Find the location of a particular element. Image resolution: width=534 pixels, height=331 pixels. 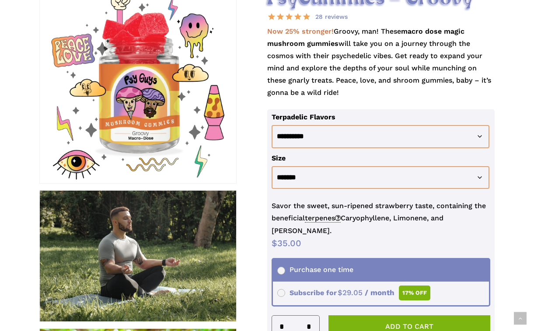

span: 29.05 is located at coordinates (350, 293).